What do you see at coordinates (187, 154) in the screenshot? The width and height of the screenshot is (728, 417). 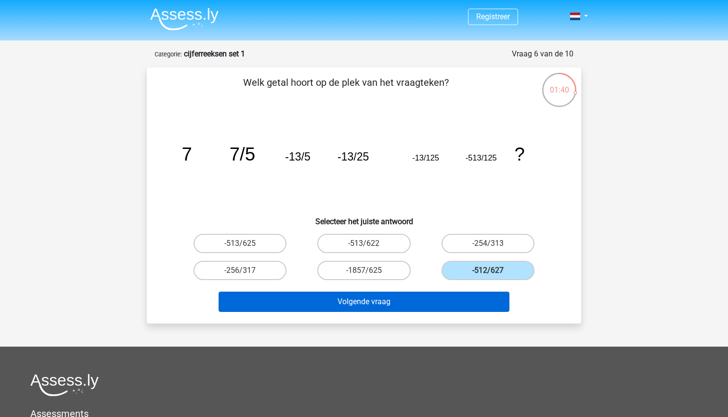 I see `tspan: 7` at bounding box center [187, 154].